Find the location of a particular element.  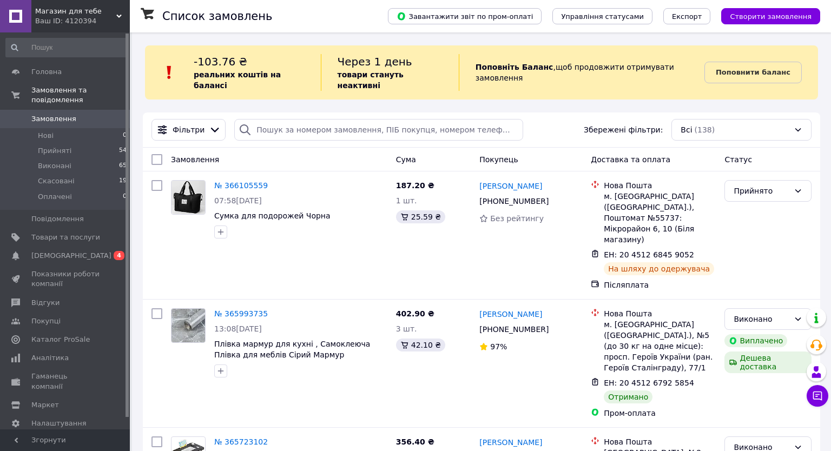

span: Плівка мармур для кухні , Самоклеюча Плівка для меблів Сірий Мармур is located at coordinates (292, 349).